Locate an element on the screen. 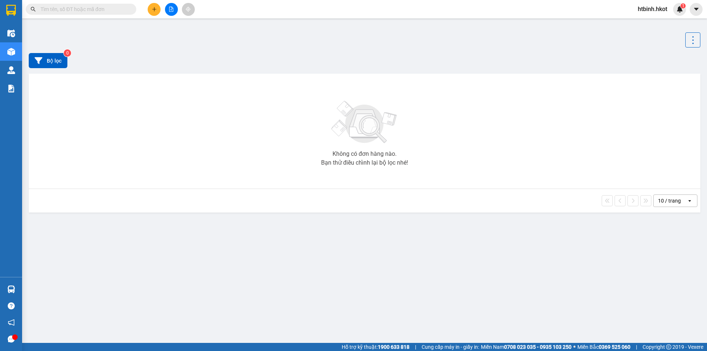 Image resolution: width=707 pixels, height=351 pixels. img: icon-new-feature is located at coordinates (679, 9).